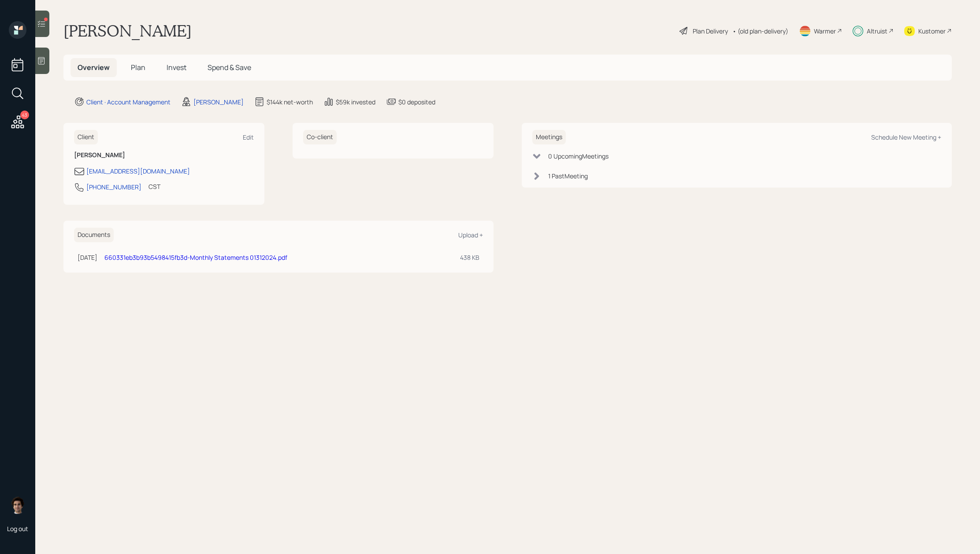  Describe the element at coordinates (320, 137) in the screenshot. I see `h6: Co-client` at that location.